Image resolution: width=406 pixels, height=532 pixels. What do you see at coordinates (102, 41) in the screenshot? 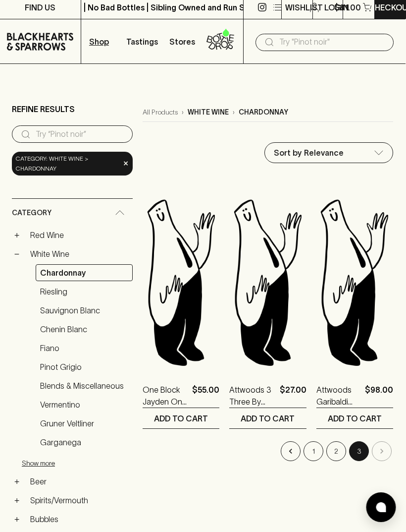
I see `button: Shop` at bounding box center [102, 41].